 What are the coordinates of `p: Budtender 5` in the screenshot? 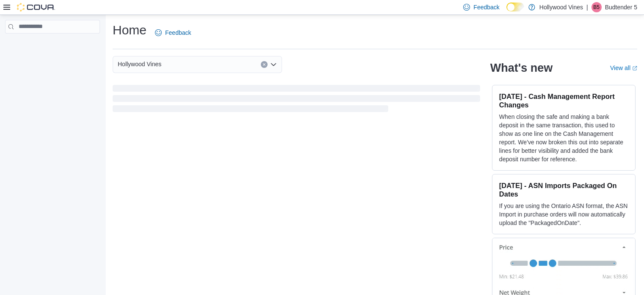 It's located at (621, 7).